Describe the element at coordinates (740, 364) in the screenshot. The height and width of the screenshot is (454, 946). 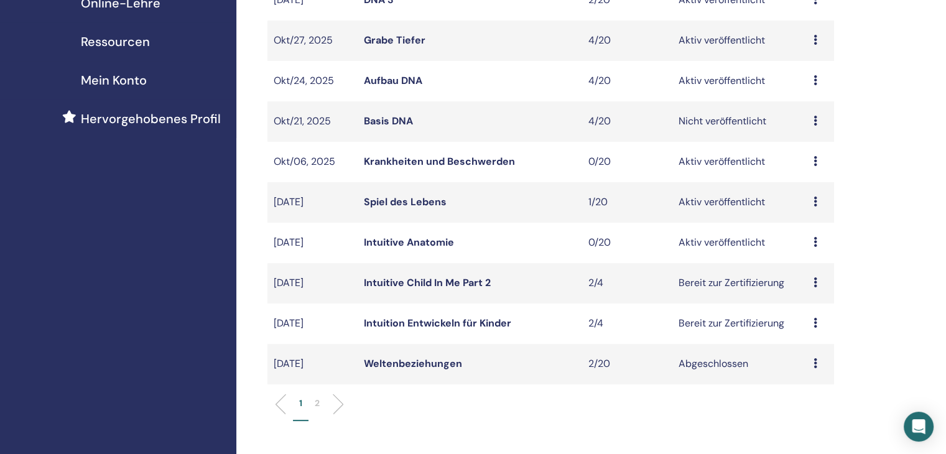
I see `td: Abgeschlossen` at that location.